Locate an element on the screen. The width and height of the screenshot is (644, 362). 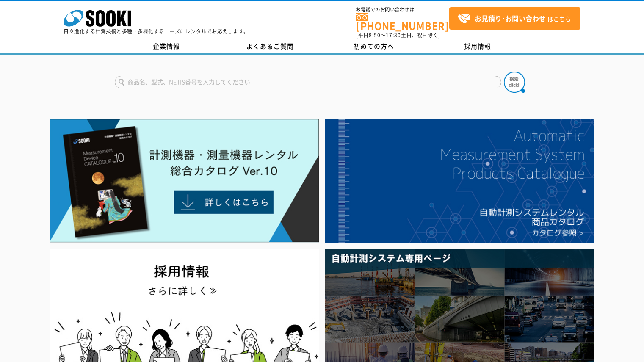
span: 8:50 is located at coordinates (375, 35).